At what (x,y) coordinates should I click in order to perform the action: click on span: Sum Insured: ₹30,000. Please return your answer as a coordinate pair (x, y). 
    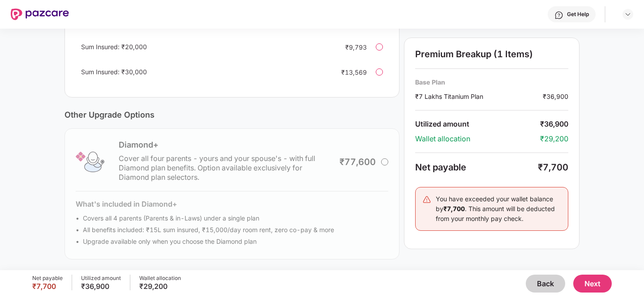
    Looking at the image, I should click on (114, 72).